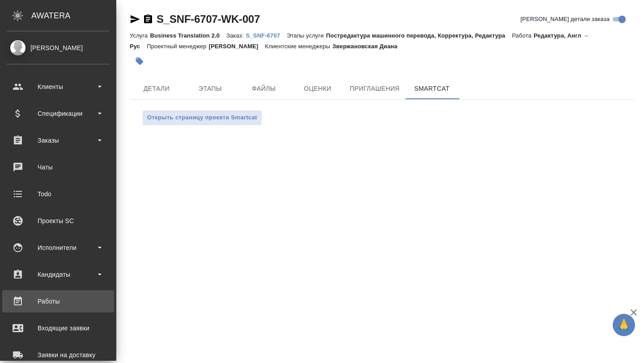  What do you see at coordinates (58, 327) in the screenshot?
I see `a: Входящие заявки` at bounding box center [58, 327].